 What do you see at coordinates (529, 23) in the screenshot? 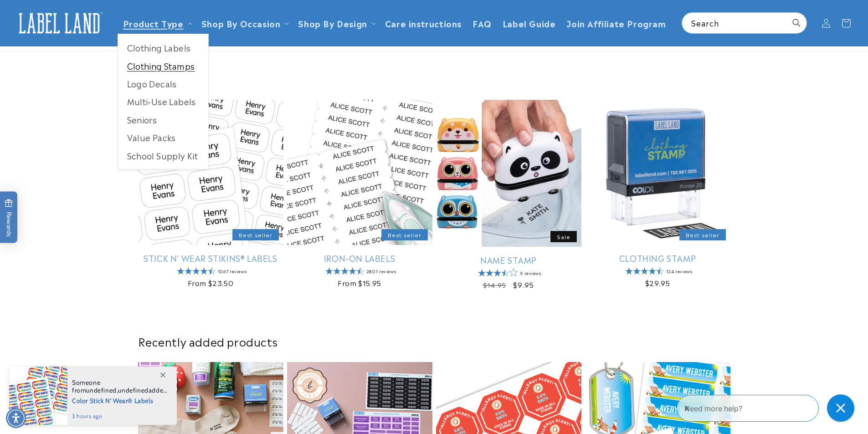
I see `span: Label Guide` at bounding box center [529, 23].